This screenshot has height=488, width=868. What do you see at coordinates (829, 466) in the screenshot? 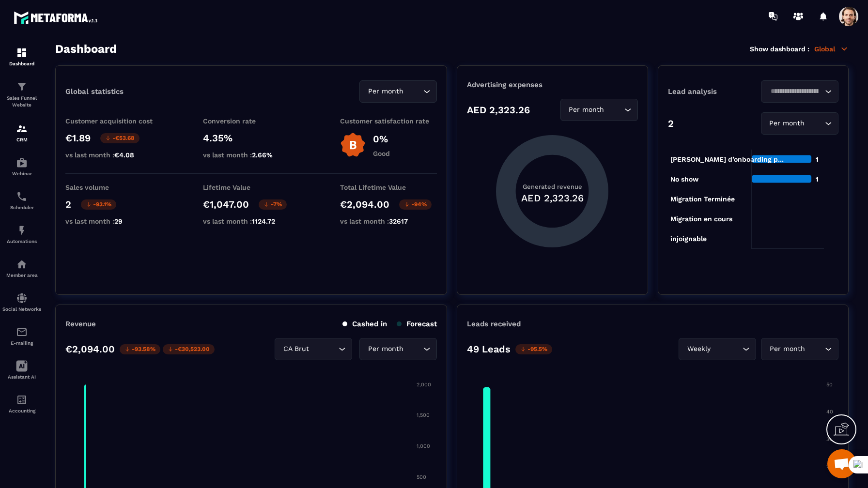
I see `tspan: 20` at bounding box center [829, 466].